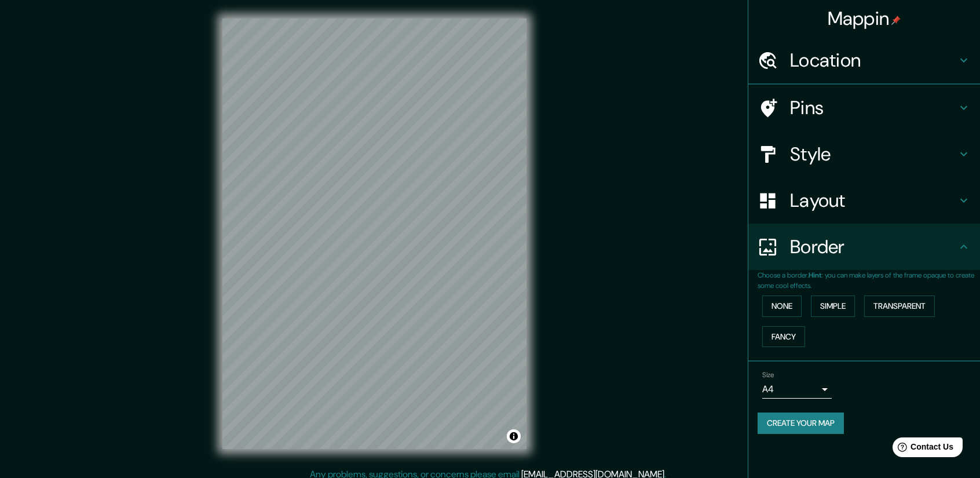  Describe the element at coordinates (374, 233) in the screenshot. I see `canvas: Map` at that location.